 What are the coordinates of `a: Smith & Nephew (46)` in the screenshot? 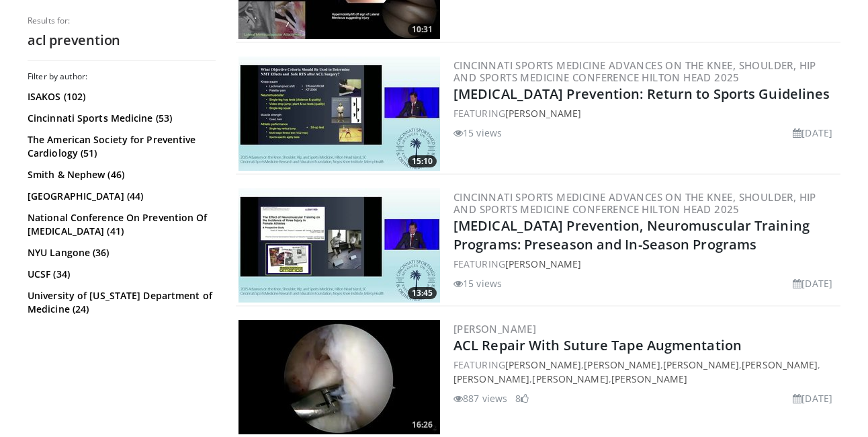 It's located at (119, 175).